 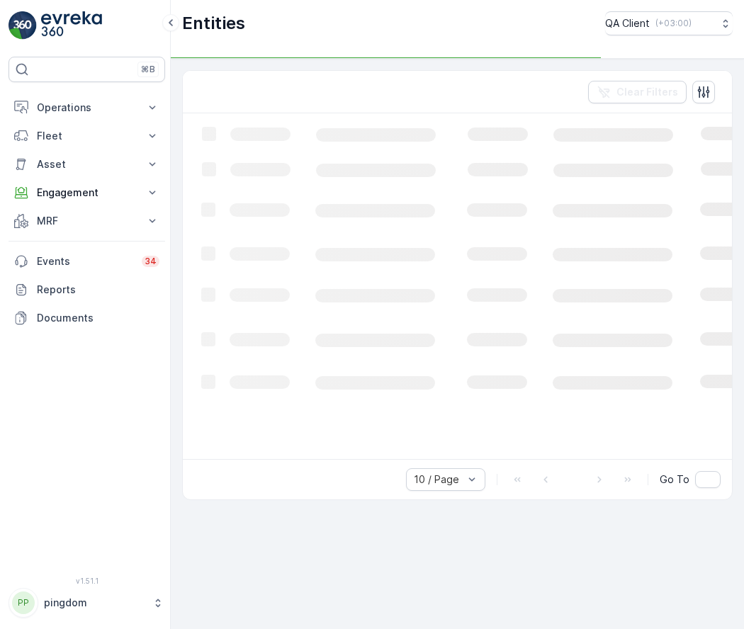 I want to click on img: logo_light-DOdMpM7g.png, so click(x=72, y=26).